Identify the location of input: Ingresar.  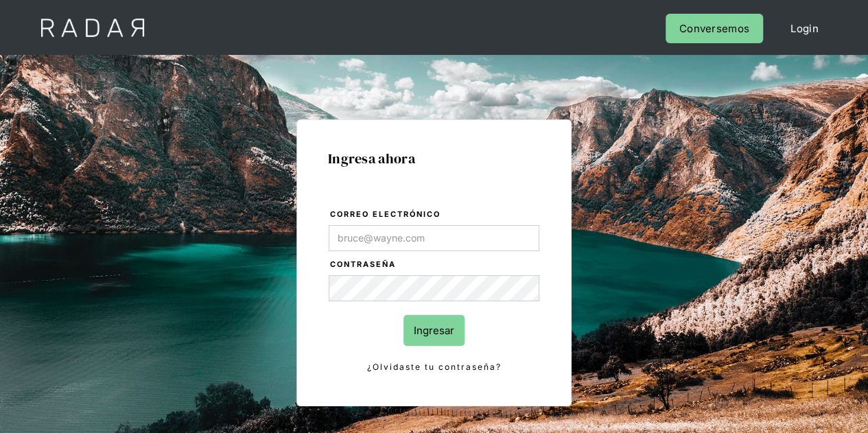
(434, 330).